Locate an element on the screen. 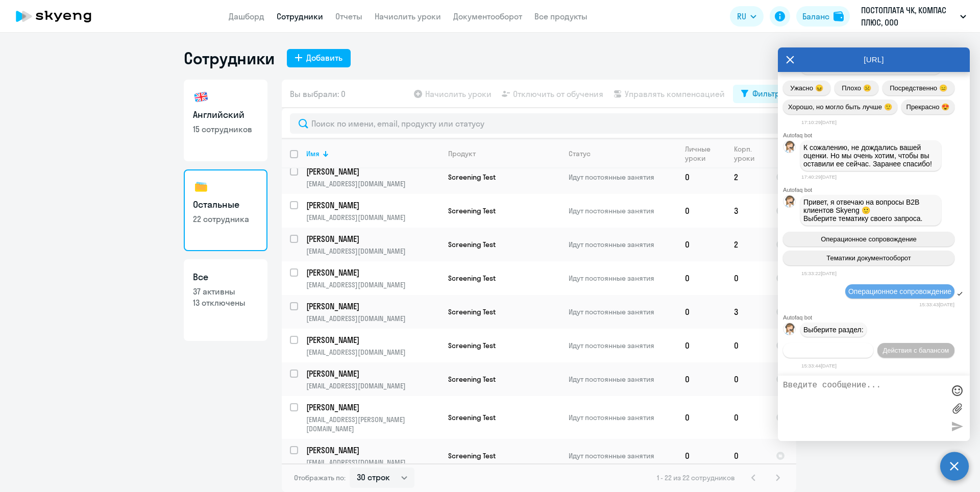 The image size is (980, 492). span: Тематики документооборот is located at coordinates (869, 258).